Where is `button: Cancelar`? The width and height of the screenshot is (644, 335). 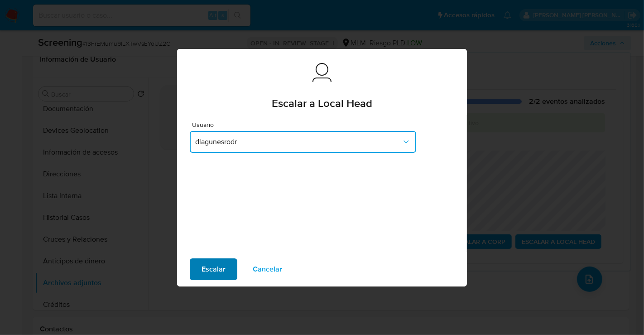 button: Cancelar is located at coordinates (267, 269).